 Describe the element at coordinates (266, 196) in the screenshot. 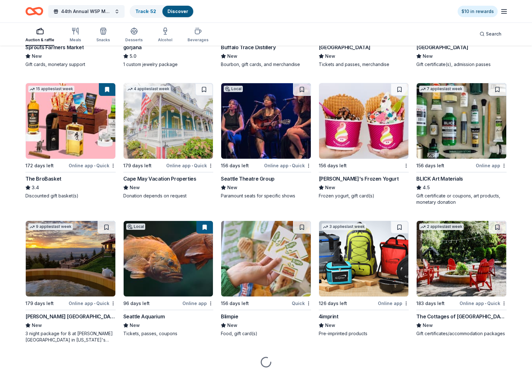

I see `div: Paramount seats for specific shows` at that location.